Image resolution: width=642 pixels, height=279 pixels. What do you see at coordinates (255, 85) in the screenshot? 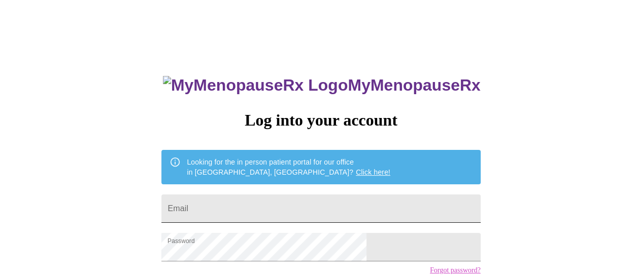
I see `img: MyMenopauseRx Logo` at bounding box center [255, 85].